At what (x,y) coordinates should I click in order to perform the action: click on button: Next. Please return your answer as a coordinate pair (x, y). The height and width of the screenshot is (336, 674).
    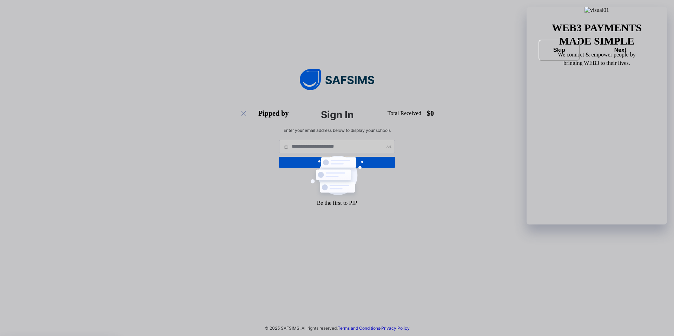
    Looking at the image, I should click on (621, 50).